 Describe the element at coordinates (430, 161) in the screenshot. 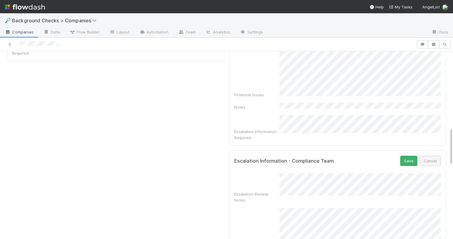

I see `button: Cancel` at that location.